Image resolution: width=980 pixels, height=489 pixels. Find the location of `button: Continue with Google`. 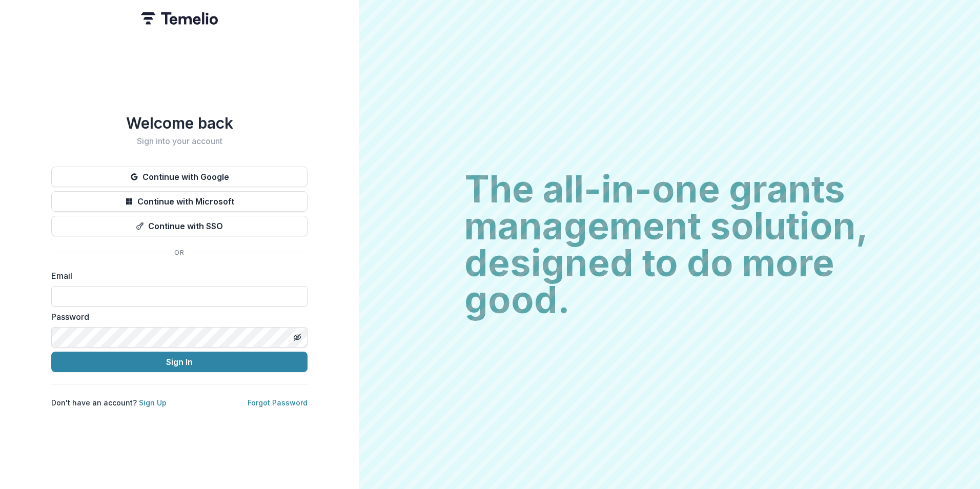

button: Continue with Google is located at coordinates (179, 177).